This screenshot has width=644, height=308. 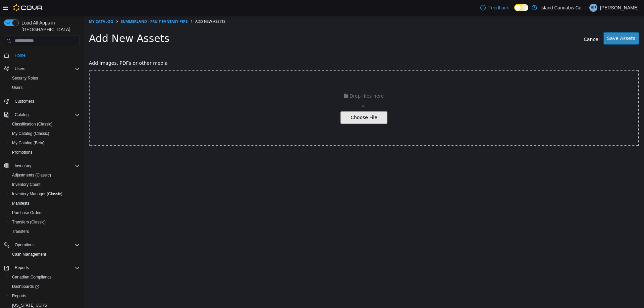 What do you see at coordinates (280, 90) in the screenshot?
I see `div: or` at bounding box center [280, 90].